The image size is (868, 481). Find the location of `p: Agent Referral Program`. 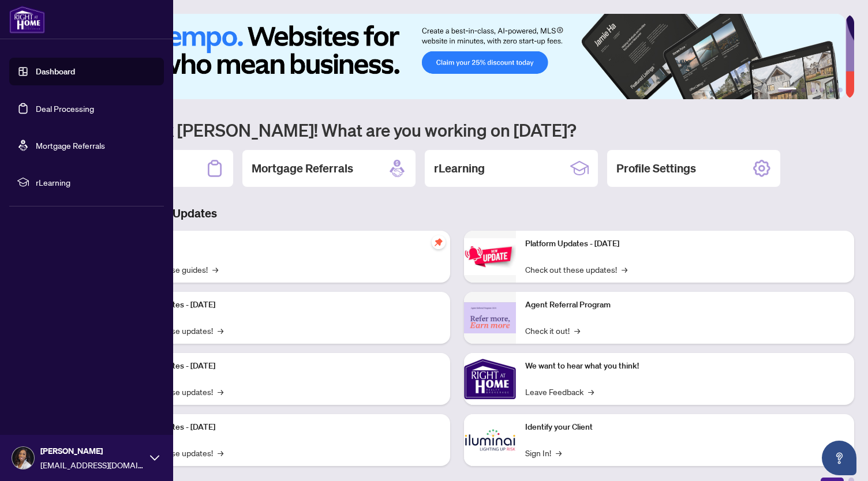

p: Agent Referral Program is located at coordinates (685, 305).